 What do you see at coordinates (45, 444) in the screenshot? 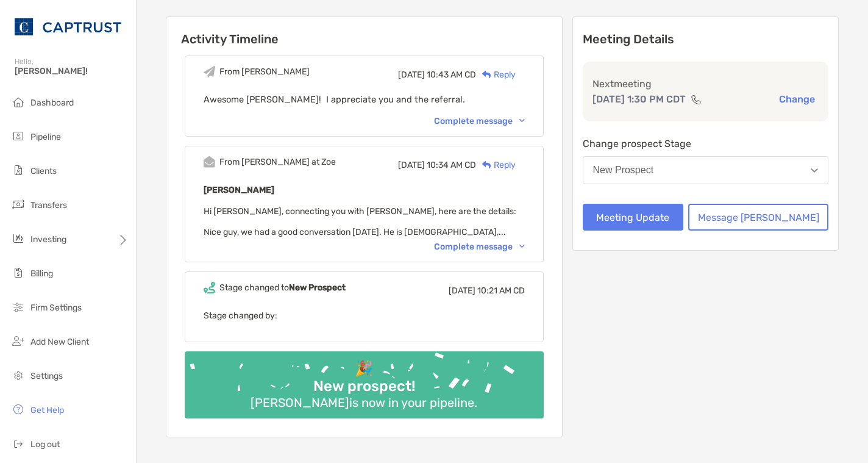
I see `span: Log out` at bounding box center [45, 444].